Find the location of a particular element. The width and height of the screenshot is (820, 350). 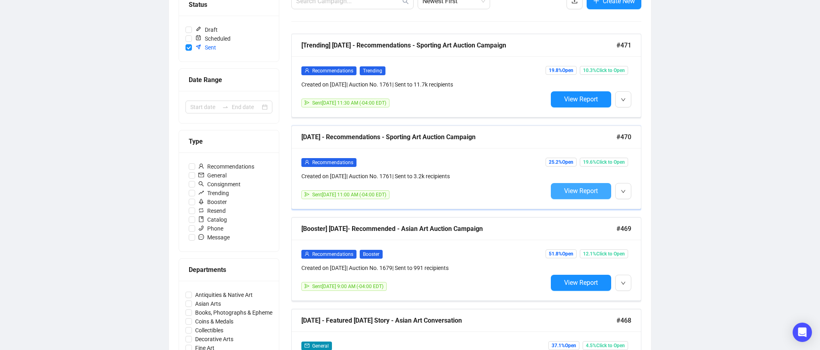

span: to is located at coordinates (225, 107).